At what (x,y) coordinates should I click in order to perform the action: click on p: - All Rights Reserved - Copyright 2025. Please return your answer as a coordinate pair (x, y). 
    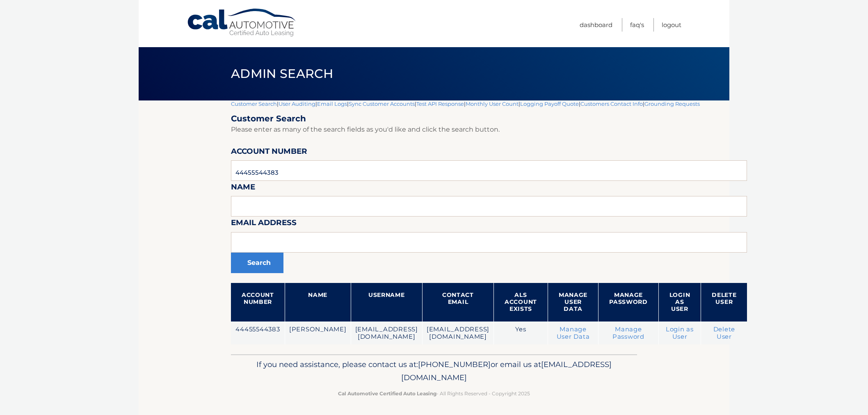
    Looking at the image, I should click on (434, 393).